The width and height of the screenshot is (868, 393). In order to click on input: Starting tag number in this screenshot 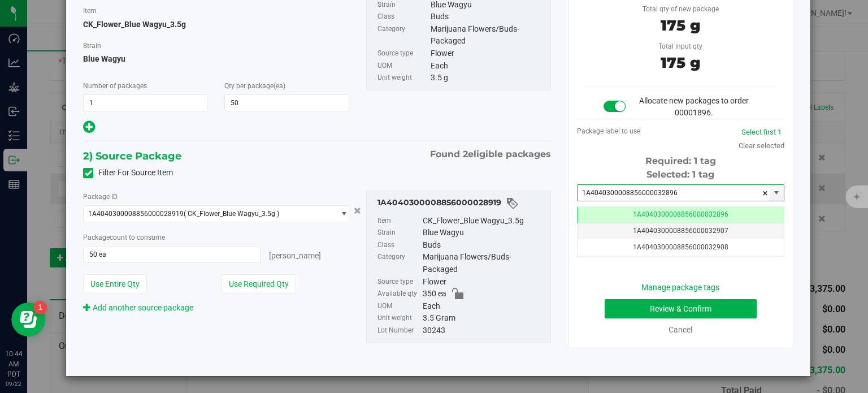, I will do `click(674, 193)`.